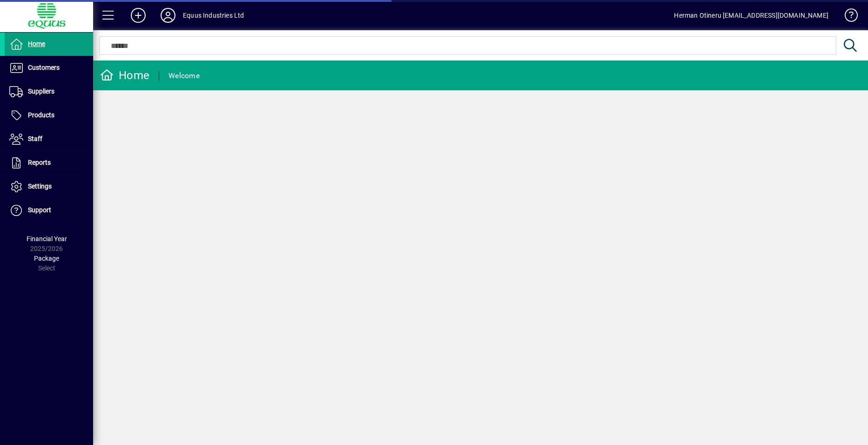  What do you see at coordinates (39, 210) in the screenshot?
I see `span: Support` at bounding box center [39, 210].